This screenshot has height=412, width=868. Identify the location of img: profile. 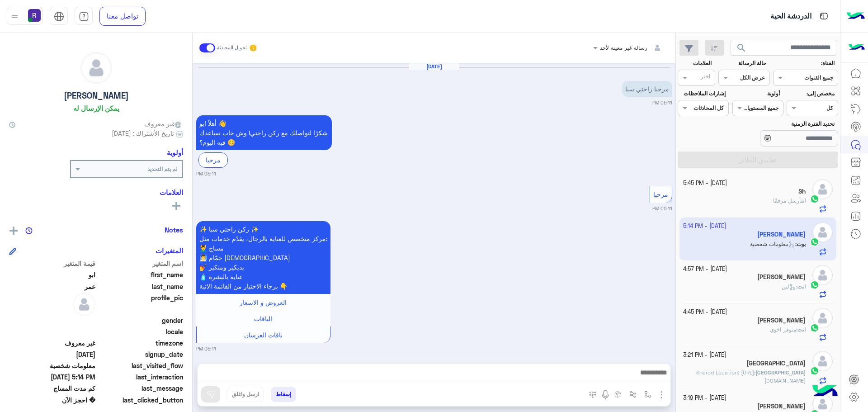
(14, 16).